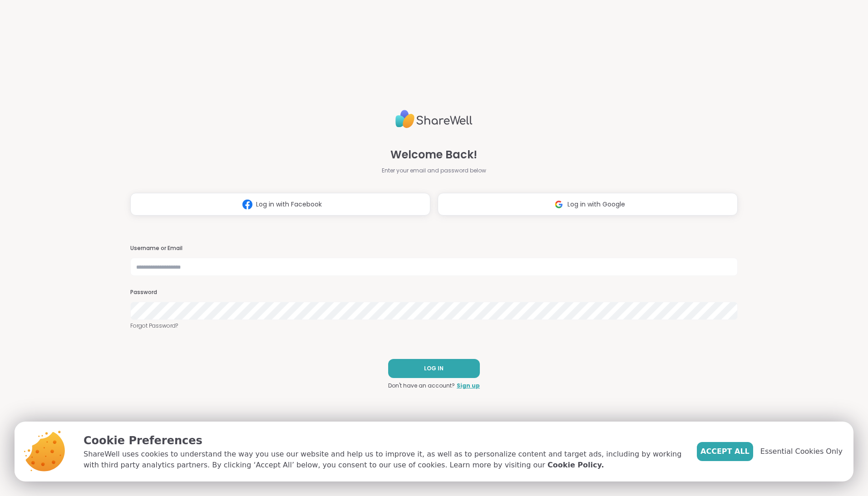 This screenshot has height=496, width=868. I want to click on button: LOG IN, so click(434, 369).